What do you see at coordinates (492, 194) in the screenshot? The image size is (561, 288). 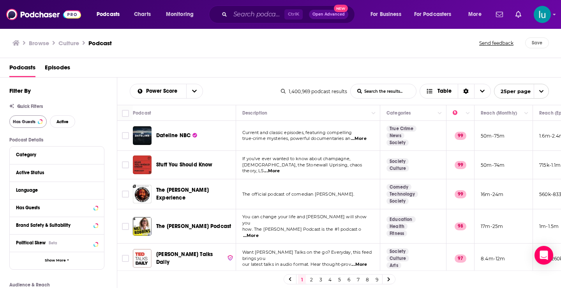 I see `p: 16m-24m` at bounding box center [492, 194].